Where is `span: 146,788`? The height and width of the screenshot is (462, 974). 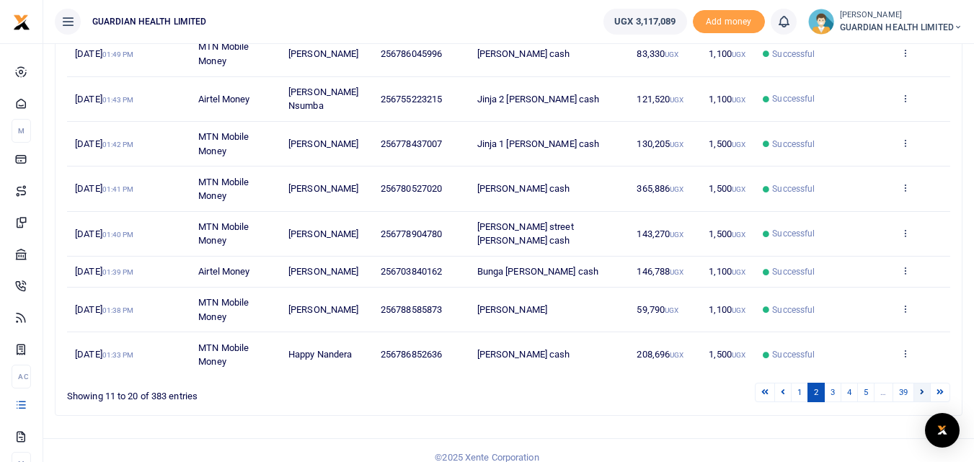
span: 146,788 is located at coordinates (660, 271).